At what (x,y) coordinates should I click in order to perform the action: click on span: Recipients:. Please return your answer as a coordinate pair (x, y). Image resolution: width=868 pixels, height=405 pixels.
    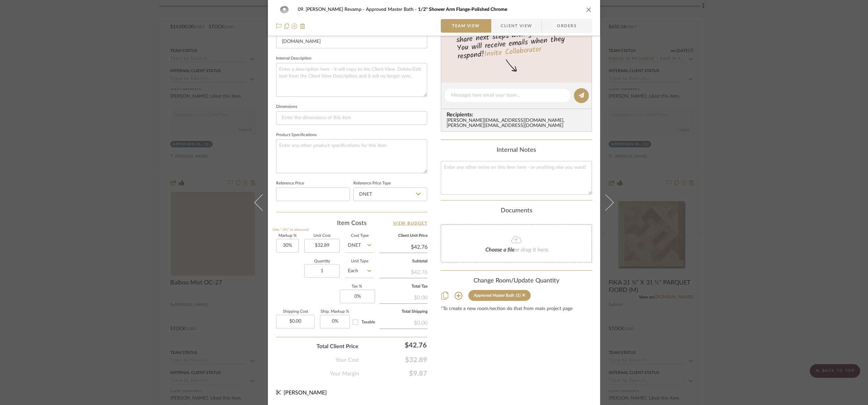
    Looking at the image, I should click on (518, 115).